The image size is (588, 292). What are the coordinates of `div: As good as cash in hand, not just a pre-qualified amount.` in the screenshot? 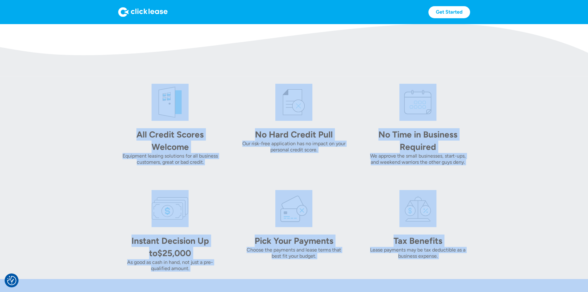 It's located at (170, 265).